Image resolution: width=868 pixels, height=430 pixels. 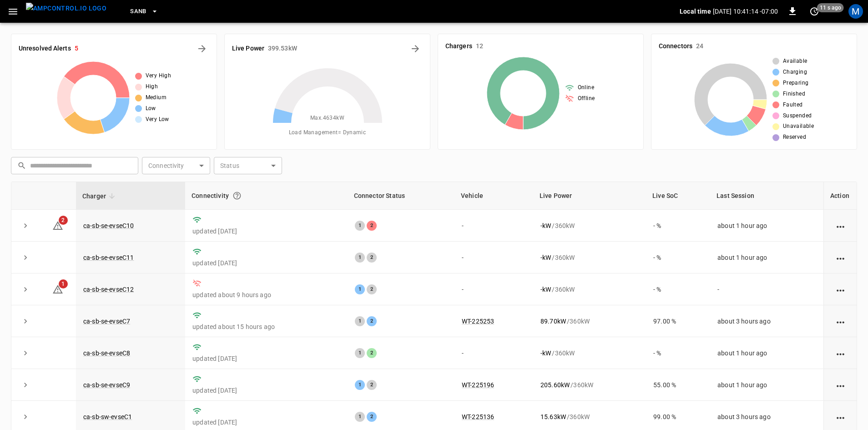 I want to click on span: Suspended, so click(x=798, y=116).